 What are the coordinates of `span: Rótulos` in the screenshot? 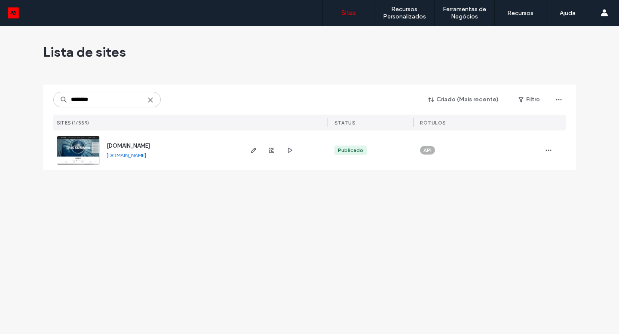 It's located at (433, 123).